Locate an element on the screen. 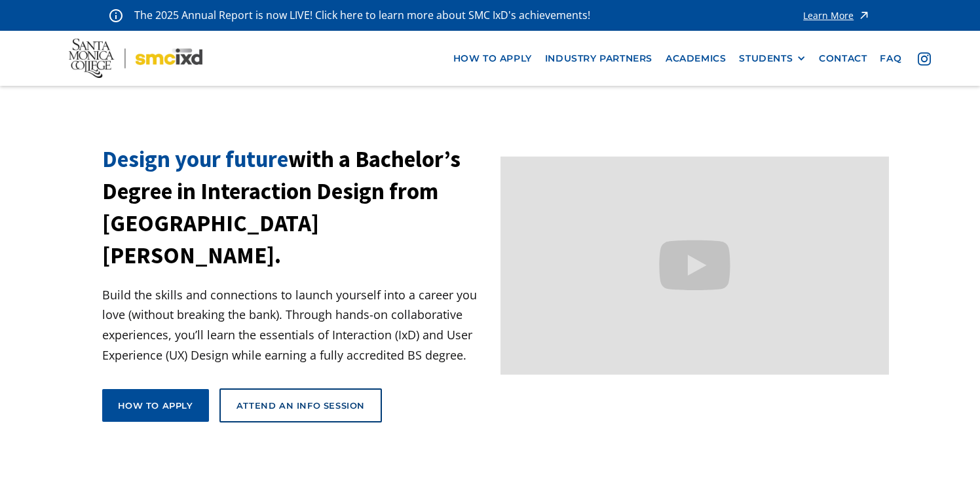 The image size is (980, 486). a: contact is located at coordinates (843, 59).